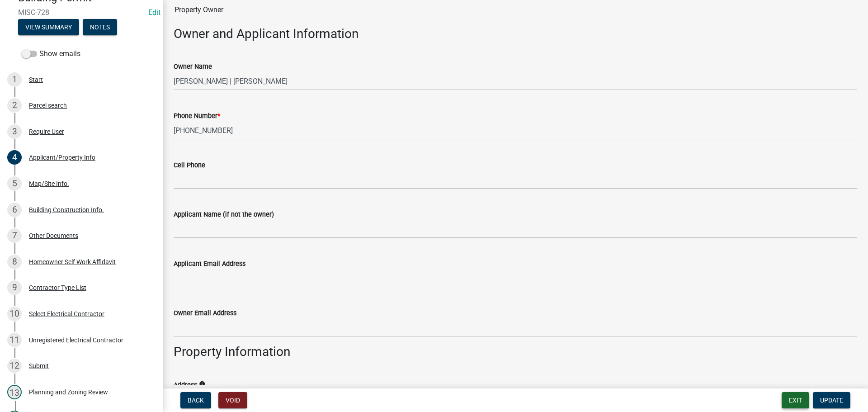 This screenshot has height=412, width=868. Describe the element at coordinates (48, 27) in the screenshot. I see `button: View Summary` at that location.